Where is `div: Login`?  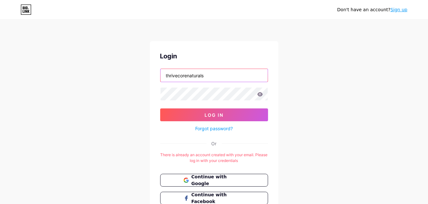 div: Login is located at coordinates (214, 56).